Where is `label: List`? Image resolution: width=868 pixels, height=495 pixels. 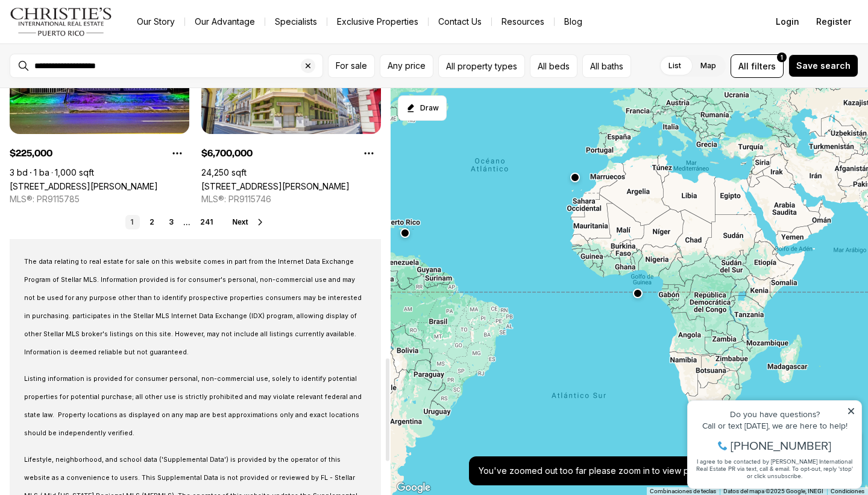
label: List is located at coordinates (674, 66).